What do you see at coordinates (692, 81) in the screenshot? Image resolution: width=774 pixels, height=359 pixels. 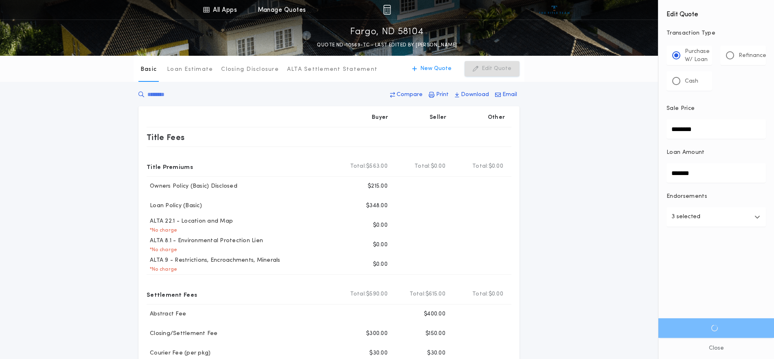 I see `p: Cash` at bounding box center [692, 81].